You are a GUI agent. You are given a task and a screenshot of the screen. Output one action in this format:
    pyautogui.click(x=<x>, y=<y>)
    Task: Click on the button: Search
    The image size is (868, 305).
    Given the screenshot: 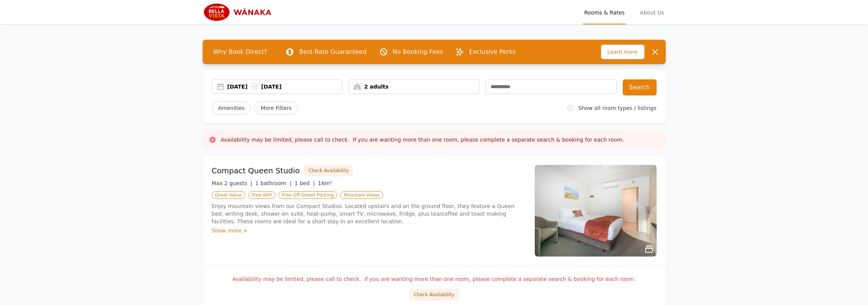 What is the action you would take?
    pyautogui.click(x=639, y=88)
    